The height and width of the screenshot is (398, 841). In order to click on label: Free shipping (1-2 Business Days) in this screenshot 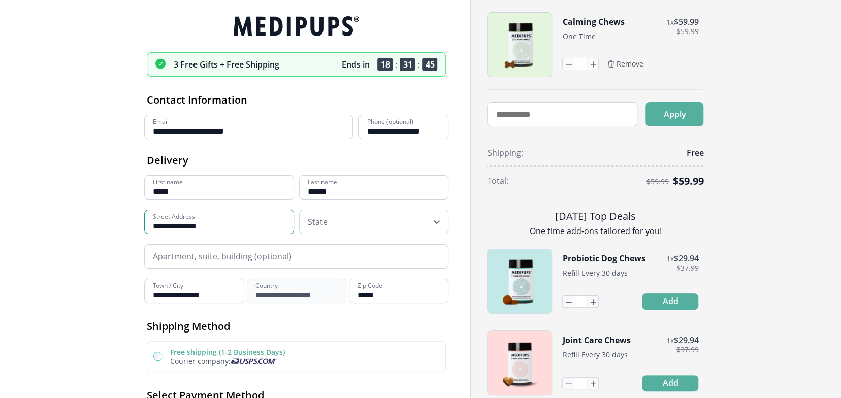, I will do `click(227, 352)`.